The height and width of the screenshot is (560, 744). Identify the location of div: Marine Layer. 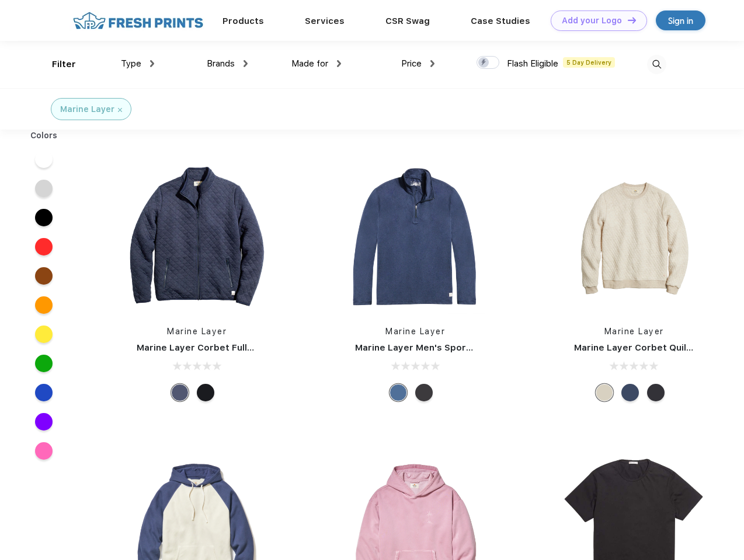
(87, 109).